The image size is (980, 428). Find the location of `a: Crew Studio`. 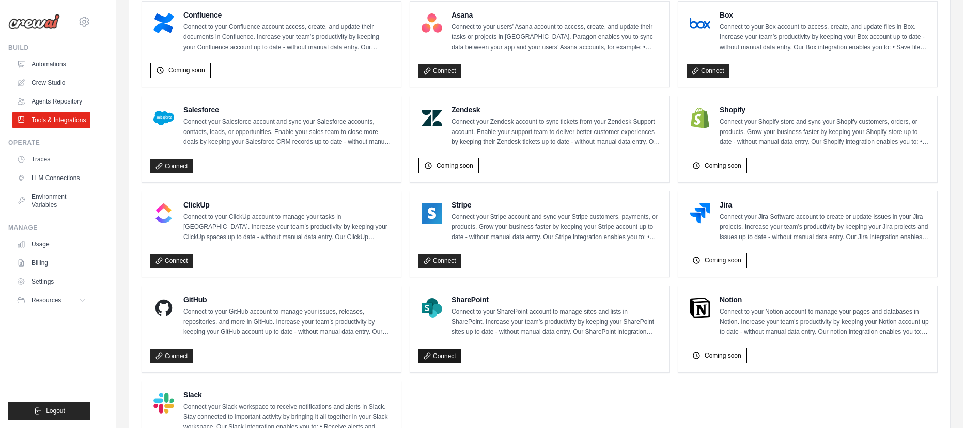

a: Crew Studio is located at coordinates (51, 83).